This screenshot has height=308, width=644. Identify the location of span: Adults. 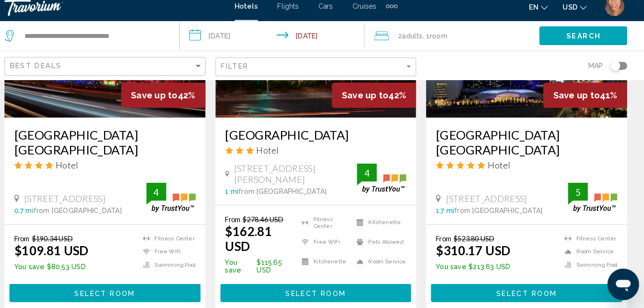
(415, 43).